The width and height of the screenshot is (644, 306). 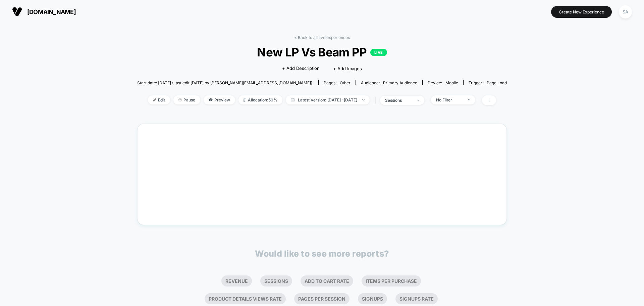 What do you see at coordinates (488, 83) in the screenshot?
I see `div: Trigger:` at bounding box center [488, 83].